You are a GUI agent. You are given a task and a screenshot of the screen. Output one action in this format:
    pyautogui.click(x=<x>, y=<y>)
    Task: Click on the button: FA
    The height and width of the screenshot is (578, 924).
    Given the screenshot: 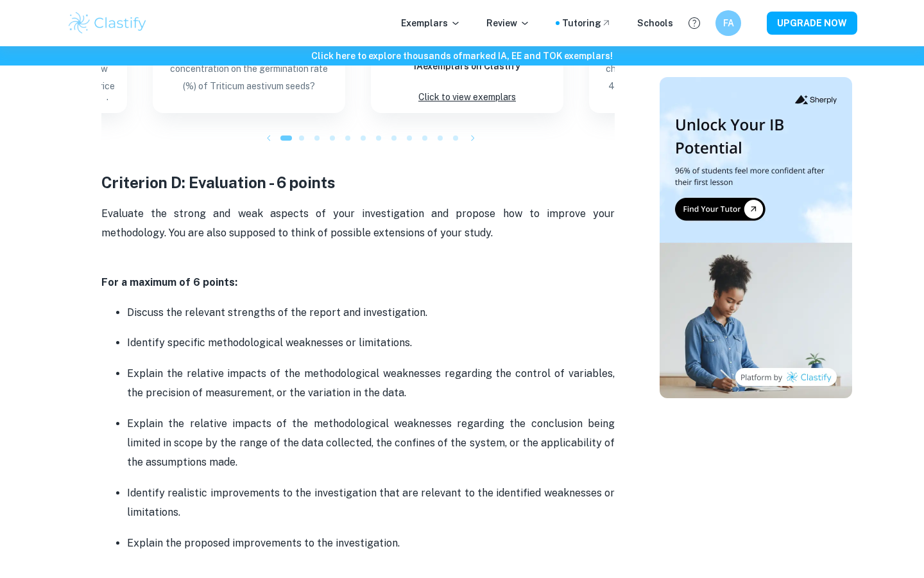 What is the action you would take?
    pyautogui.click(x=728, y=23)
    